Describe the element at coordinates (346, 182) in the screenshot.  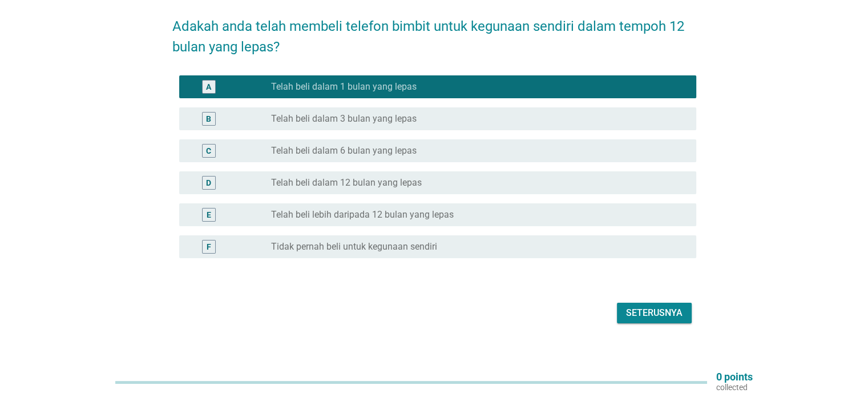
I see `label: Telah beli dalam 12 bulan yang lepas` at that location.